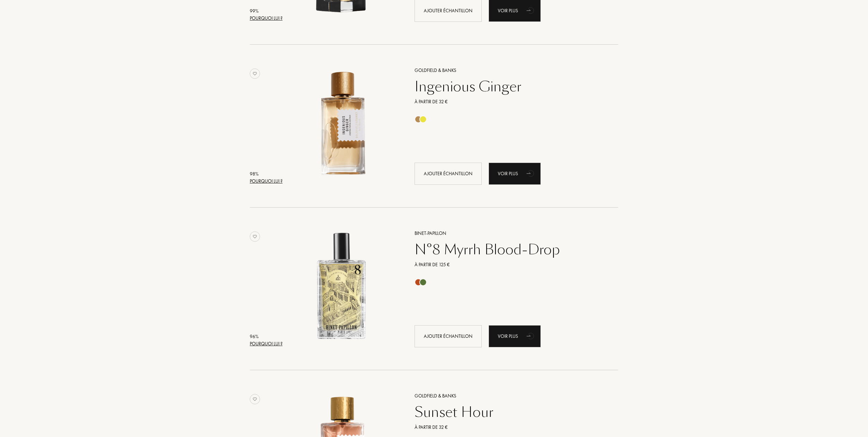 The width and height of the screenshot is (868, 437). Describe the element at coordinates (345, 125) in the screenshot. I see `a: Ingenious Ginger Goldfield & Banks` at that location.